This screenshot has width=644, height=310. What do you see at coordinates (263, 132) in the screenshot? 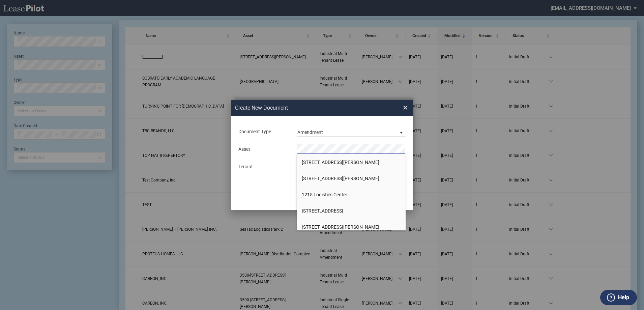
I see `div: Document Type` at bounding box center [263, 132].